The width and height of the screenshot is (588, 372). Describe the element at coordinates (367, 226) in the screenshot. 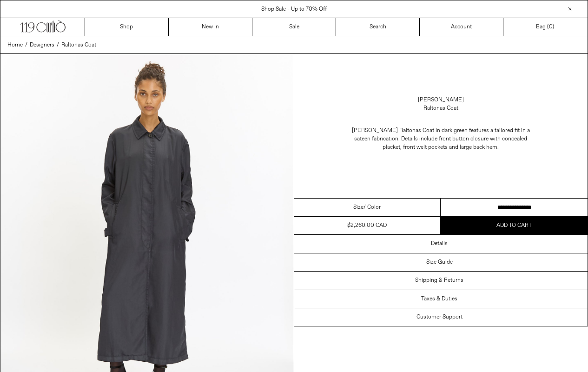

I see `div: $2,260.00 CAD` at that location.